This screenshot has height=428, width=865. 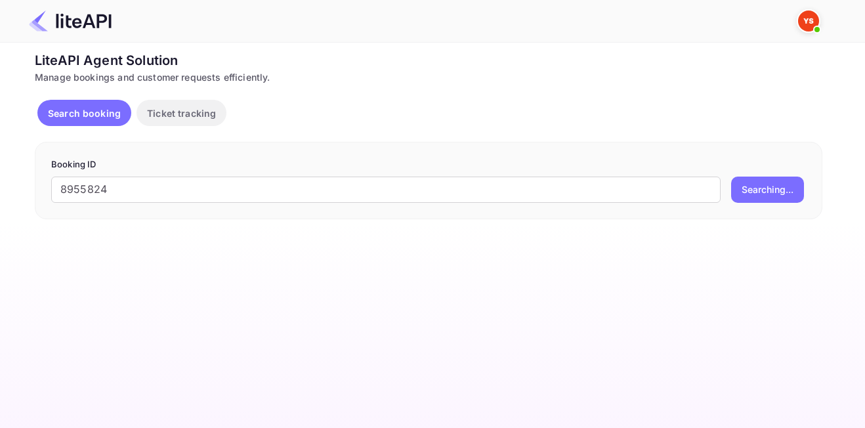 I want to click on p: Search booking, so click(x=84, y=113).